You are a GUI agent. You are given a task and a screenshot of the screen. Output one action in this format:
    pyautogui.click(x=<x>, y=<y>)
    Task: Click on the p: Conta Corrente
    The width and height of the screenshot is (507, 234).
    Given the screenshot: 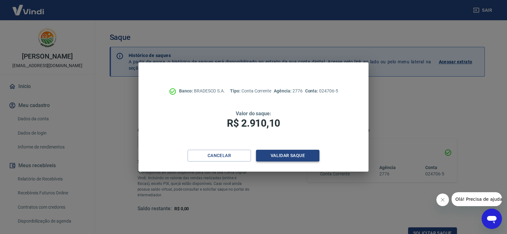 What is the action you would take?
    pyautogui.click(x=251, y=91)
    